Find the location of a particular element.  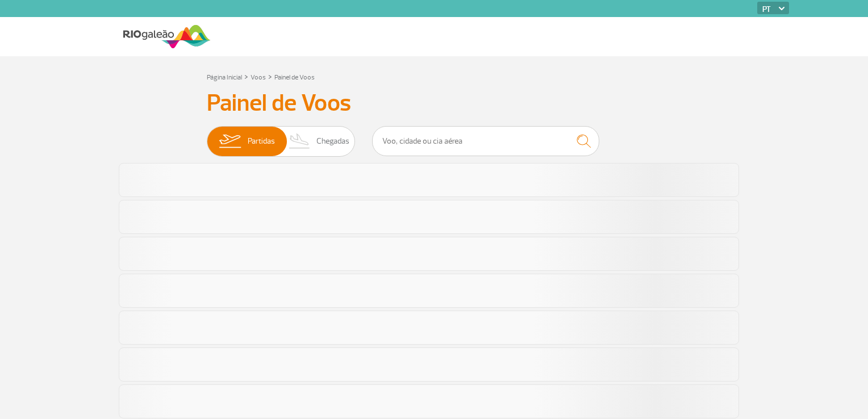

h3: Painel de Voos is located at coordinates (434, 104).